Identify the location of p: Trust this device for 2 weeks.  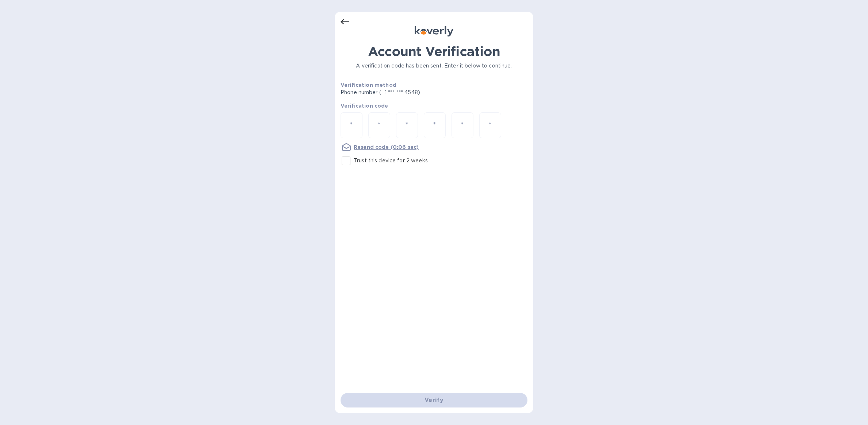
(390, 161).